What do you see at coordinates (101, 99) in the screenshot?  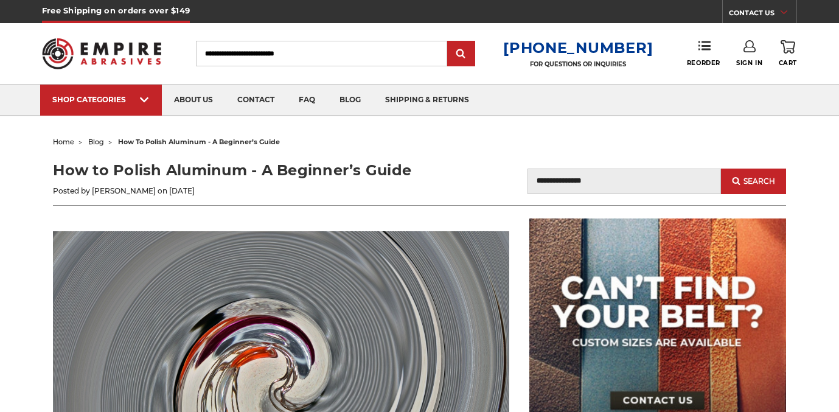 I see `div: SHOP CATEGORIES` at bounding box center [101, 99].